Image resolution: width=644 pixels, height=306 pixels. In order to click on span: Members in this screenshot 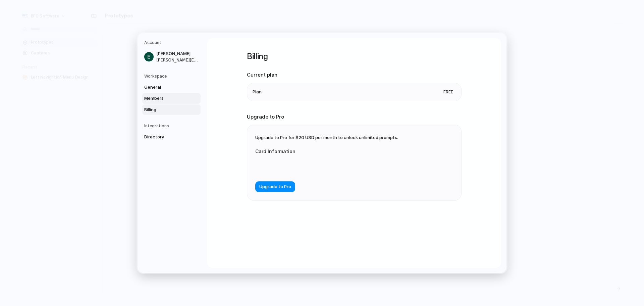, I will do `click(166, 99)`.